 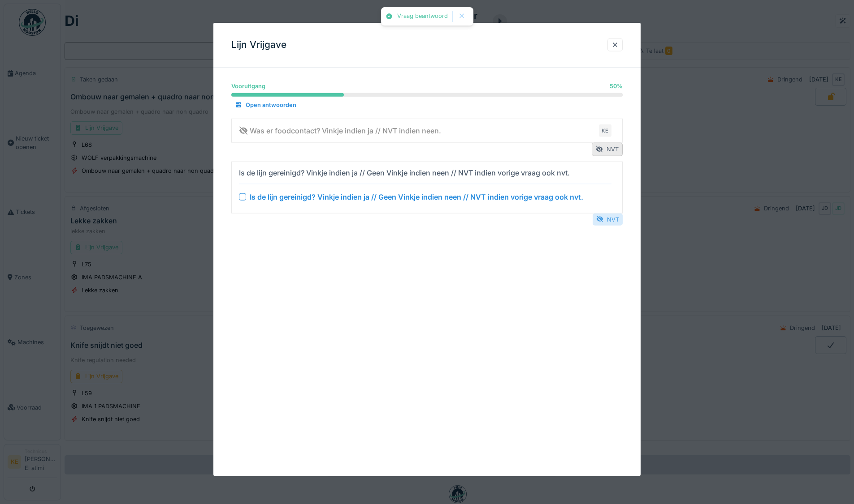 I want to click on summary: Is de lijn gereinigd? Vinkje indien ja // Geen Vinkje indien neen // NVT indien vorige vraag ook ..., so click(x=427, y=187).